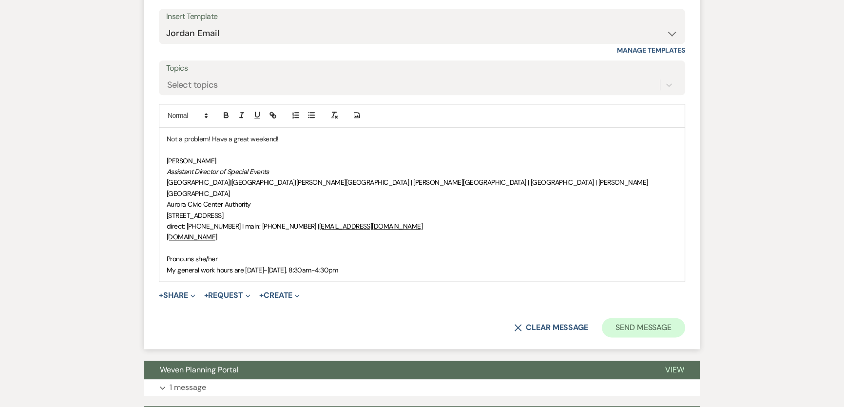  What do you see at coordinates (644, 328) in the screenshot?
I see `button: Send Message` at bounding box center [644, 328].